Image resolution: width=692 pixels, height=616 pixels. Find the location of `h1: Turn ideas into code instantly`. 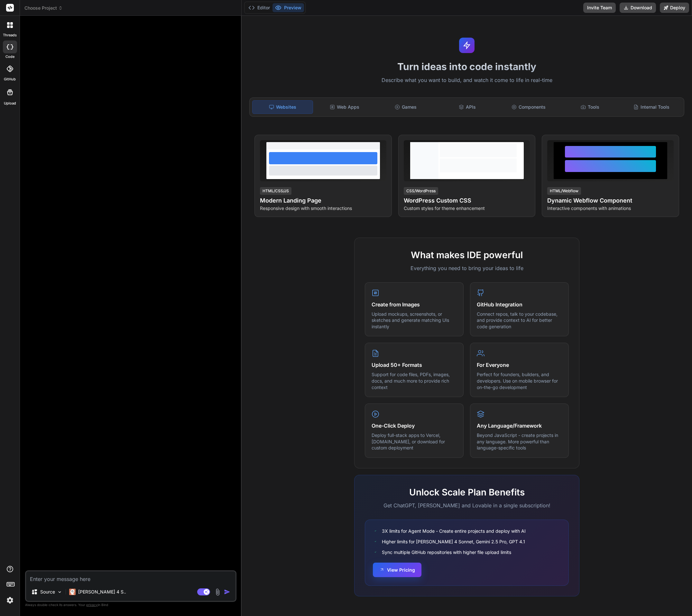

h1: Turn ideas into code instantly is located at coordinates (467, 67).